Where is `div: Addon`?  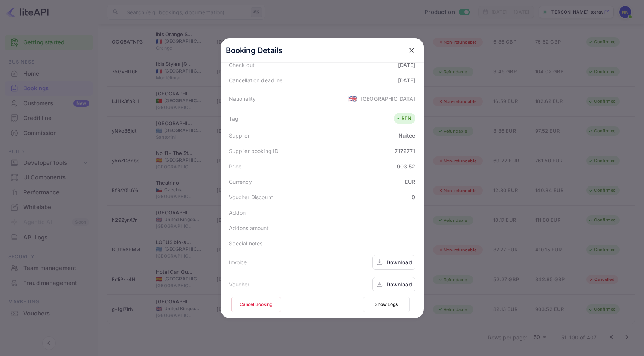
div: Addon is located at coordinates (237, 212).